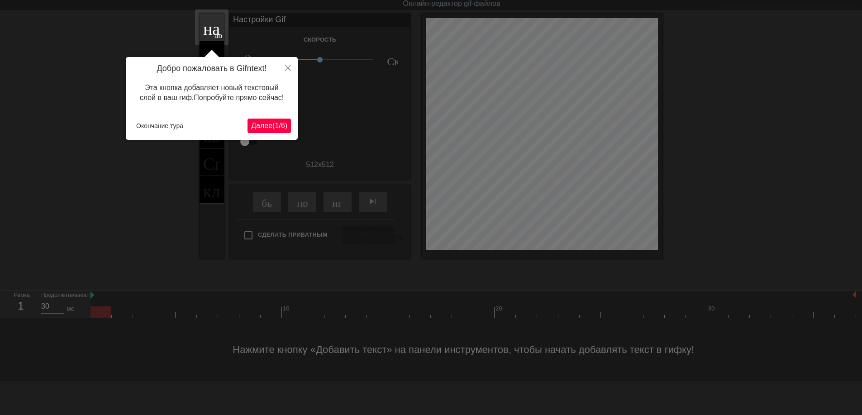 The height and width of the screenshot is (415, 862). Describe the element at coordinates (277, 125) in the screenshot. I see `ya-tr-span: 1` at that location.